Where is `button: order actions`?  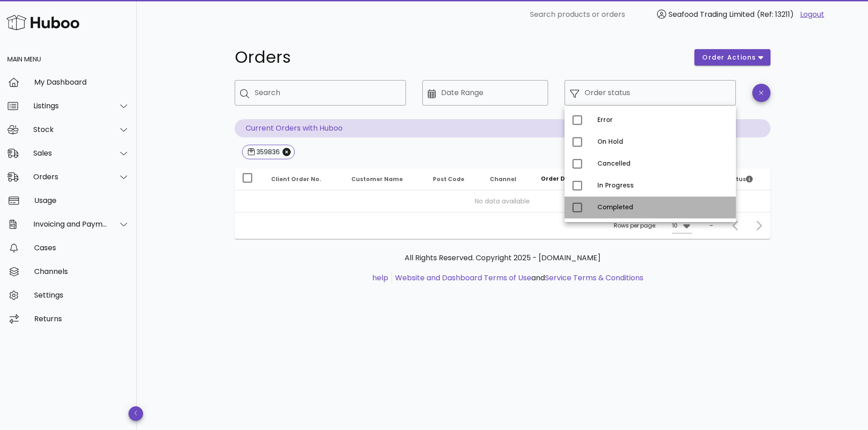 button: order actions is located at coordinates (733, 58).